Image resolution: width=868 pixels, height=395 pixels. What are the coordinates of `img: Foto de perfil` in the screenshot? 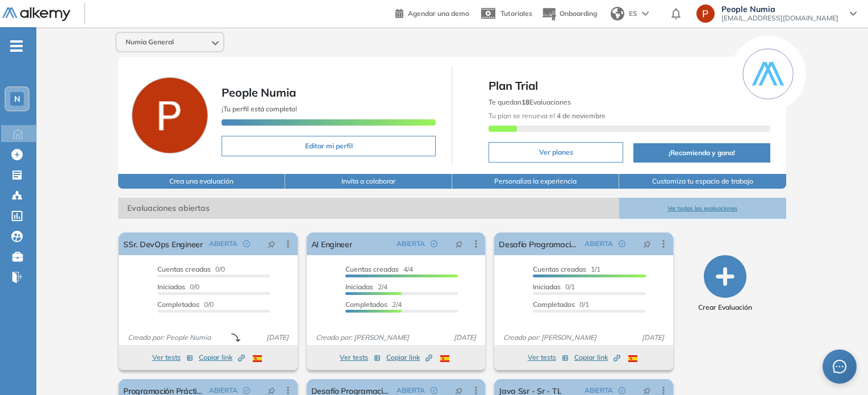 It's located at (170, 115).